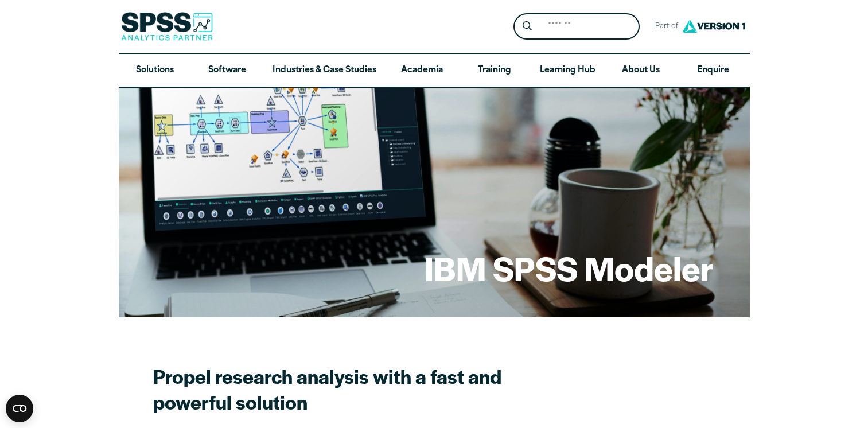 This screenshot has height=428, width=868. What do you see at coordinates (714, 26) in the screenshot?
I see `img: Version1 Logo` at bounding box center [714, 26].